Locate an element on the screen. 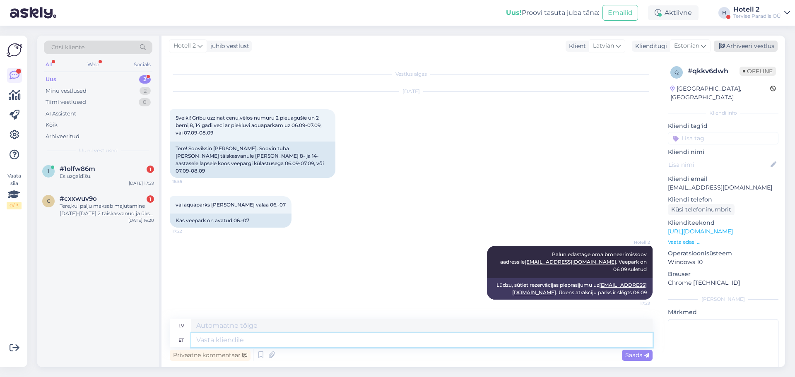  span: Saada is located at coordinates (637, 355).